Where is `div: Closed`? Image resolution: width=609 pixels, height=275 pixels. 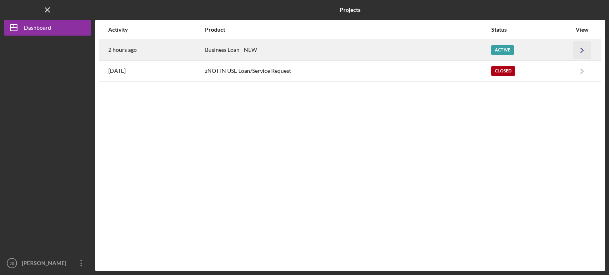 div: Closed is located at coordinates (503, 71).